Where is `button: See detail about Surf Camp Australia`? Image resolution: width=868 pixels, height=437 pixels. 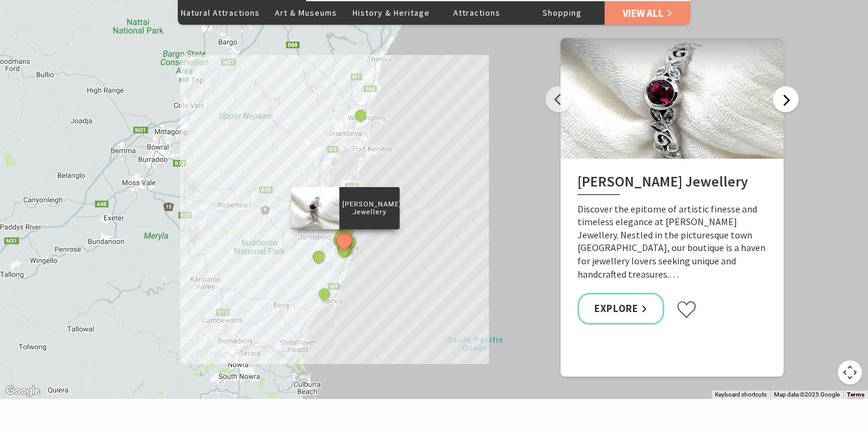
button: See detail about Surf Camp Australia is located at coordinates (324, 294).